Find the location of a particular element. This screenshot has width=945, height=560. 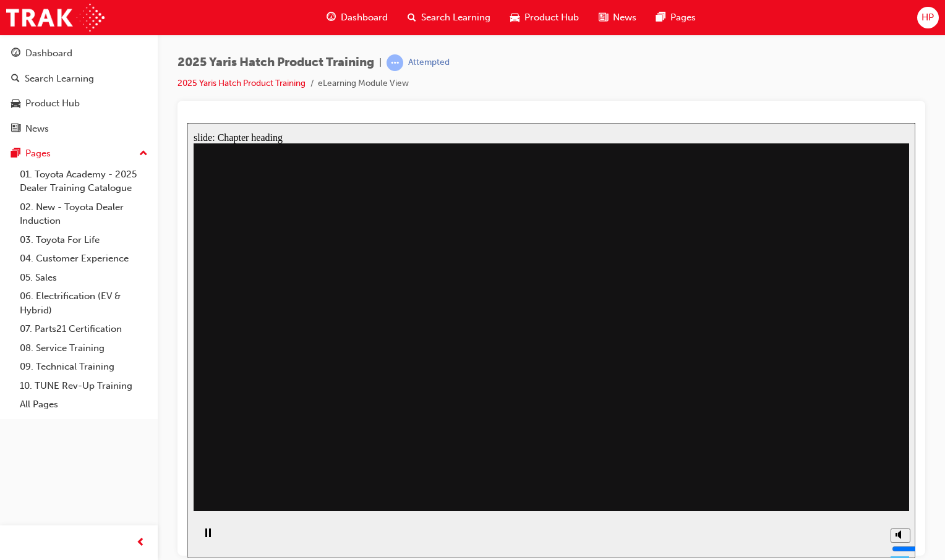

a: 01. Toyota Academy - 2025 Dealer Training Catalogue is located at coordinates (83, 181).